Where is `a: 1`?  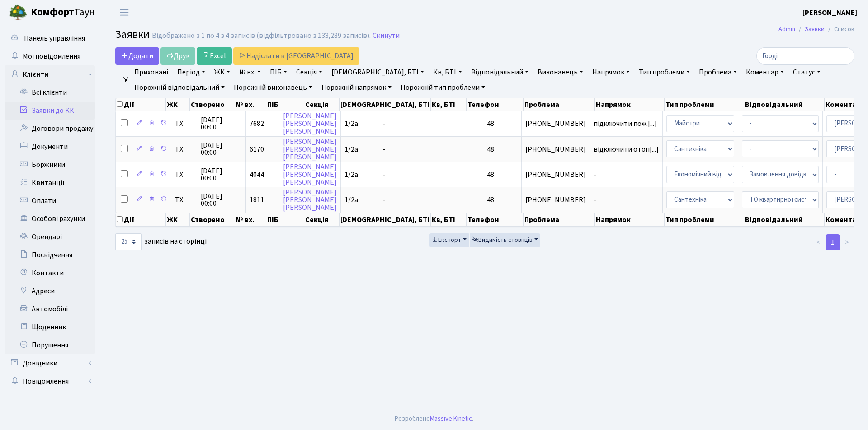
a: 1 is located at coordinates (833, 243).